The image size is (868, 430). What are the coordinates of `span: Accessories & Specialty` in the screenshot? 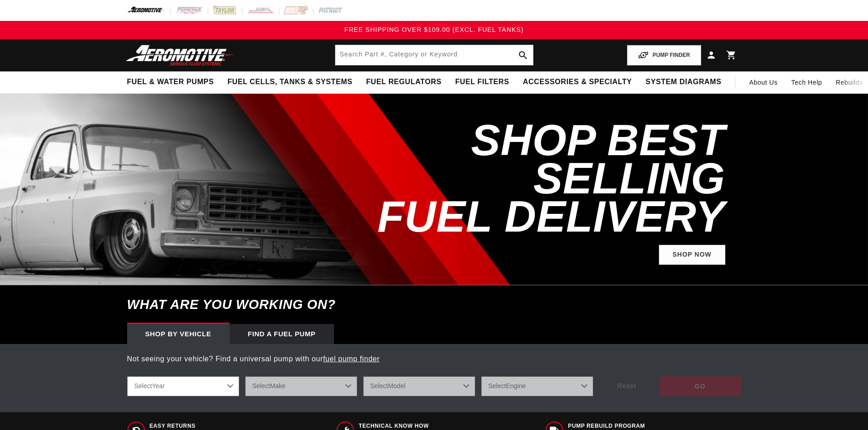 It's located at (577, 82).